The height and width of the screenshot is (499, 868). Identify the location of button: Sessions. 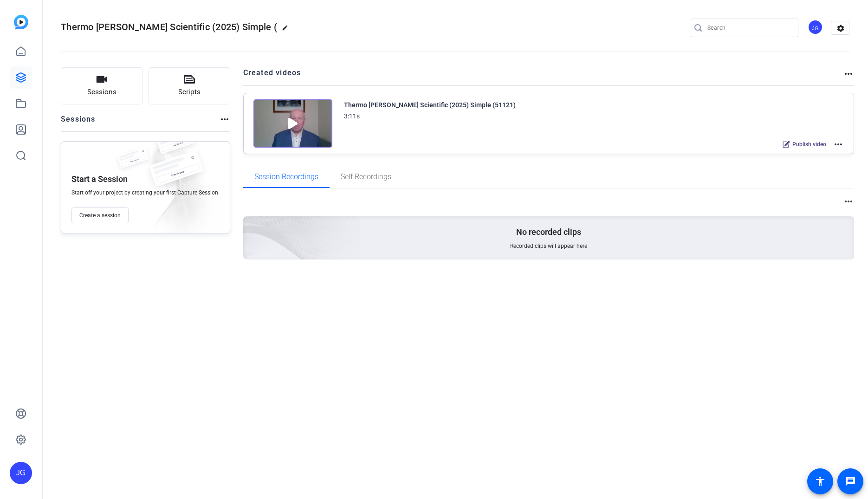
(102, 86).